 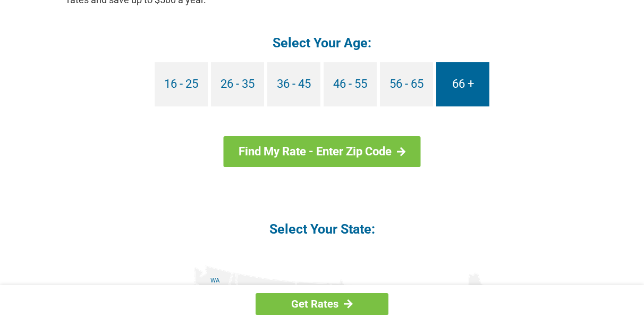 I want to click on a: 16 - 25, so click(x=181, y=84).